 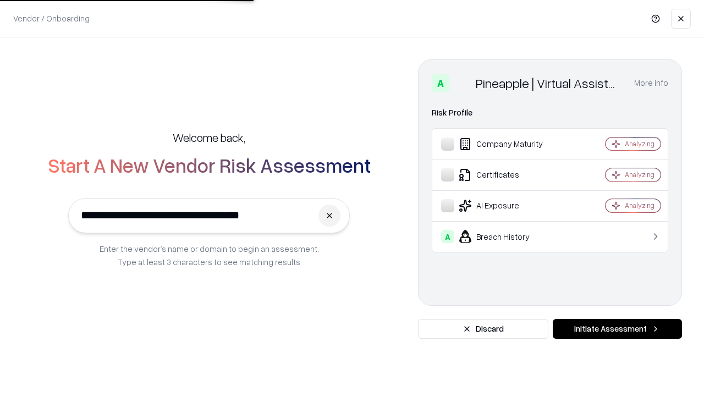 I want to click on div: Breach History, so click(x=506, y=236).